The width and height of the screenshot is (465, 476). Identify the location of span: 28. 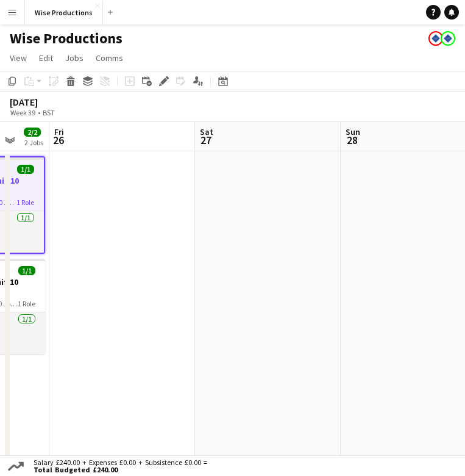
(352, 140).